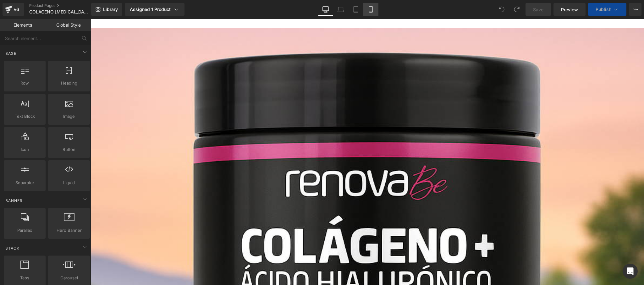  I want to click on a: Preview, so click(569, 9).